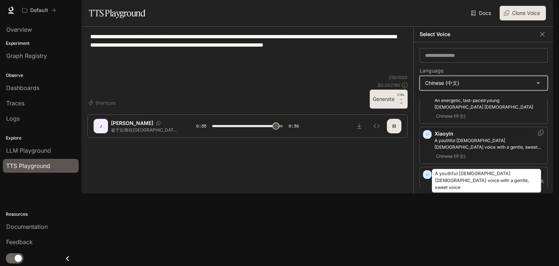 This screenshot has width=559, height=266. What do you see at coordinates (523, 13) in the screenshot?
I see `button: Clone Voice` at bounding box center [523, 13].